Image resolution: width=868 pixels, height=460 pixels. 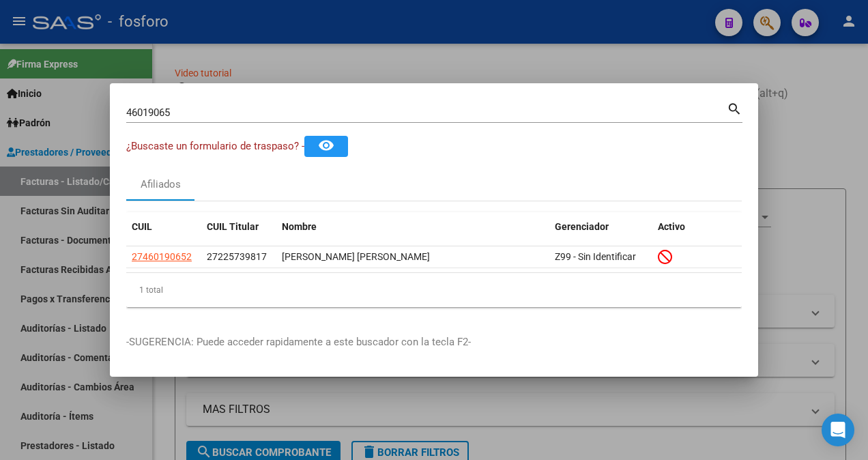 What do you see at coordinates (299, 226) in the screenshot?
I see `span: Nombre` at bounding box center [299, 226].